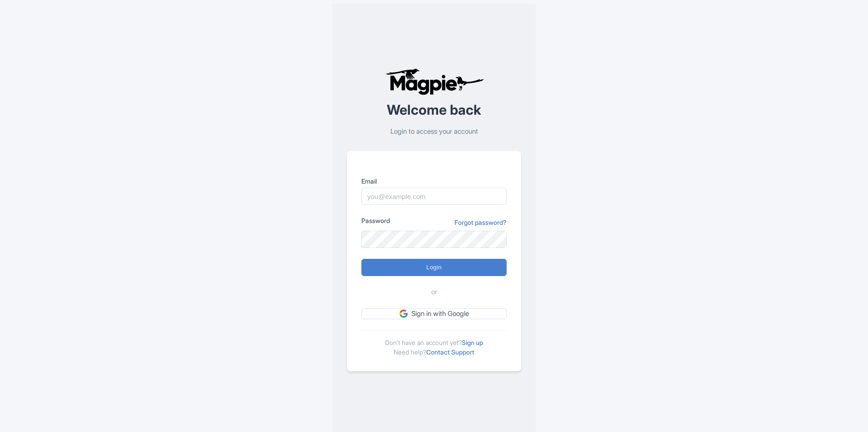 Image resolution: width=868 pixels, height=432 pixels. Describe the element at coordinates (434, 314) in the screenshot. I see `a: Sign in with Google` at that location.